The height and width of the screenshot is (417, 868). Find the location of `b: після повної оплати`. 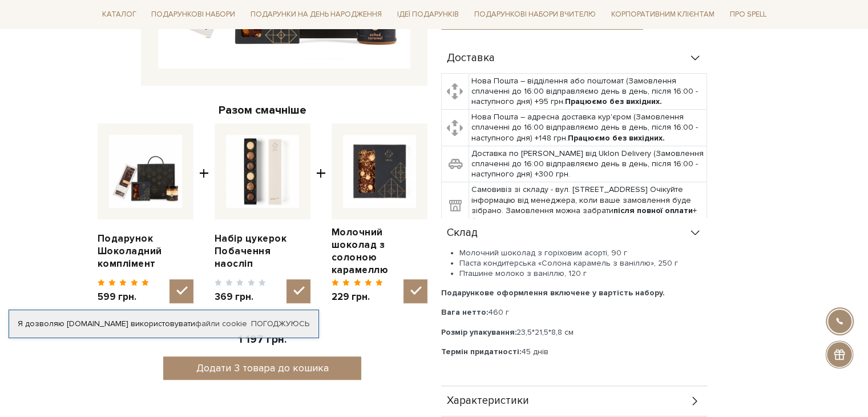

b: після повної оплати is located at coordinates (653, 210).